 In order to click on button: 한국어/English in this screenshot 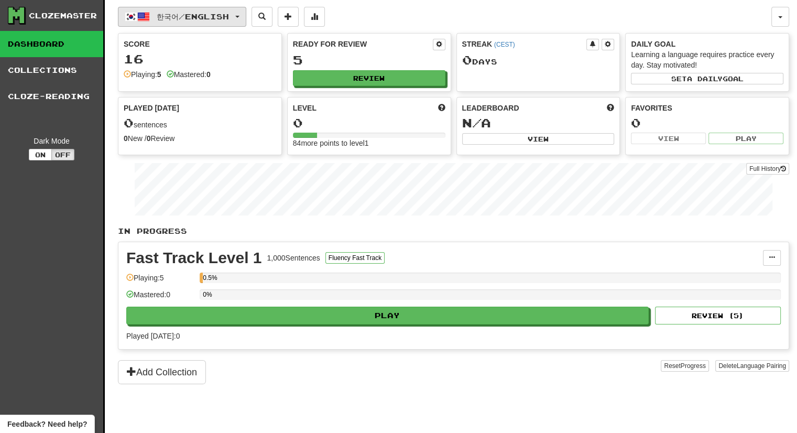, I will do `click(182, 17)`.